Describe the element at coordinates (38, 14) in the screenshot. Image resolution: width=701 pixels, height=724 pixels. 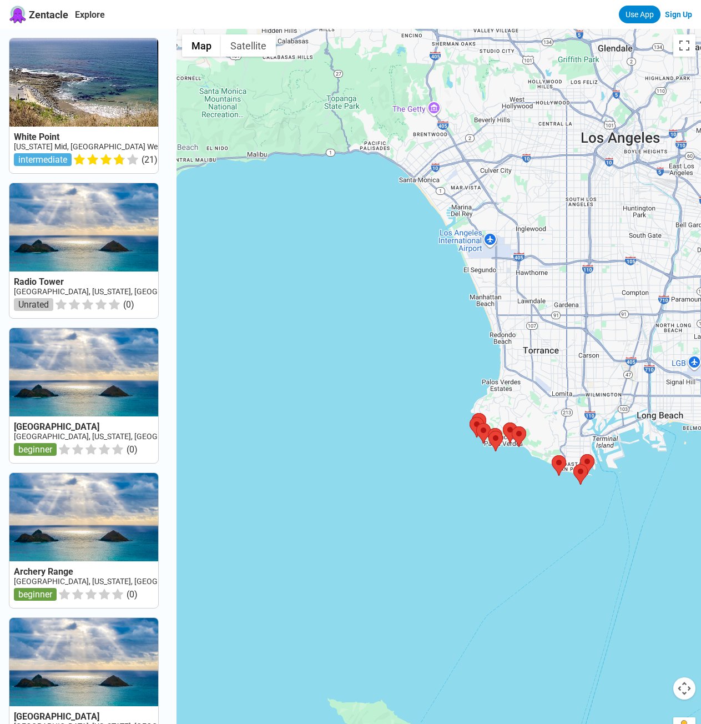
I see `a: Zentacle logoZentacle` at that location.